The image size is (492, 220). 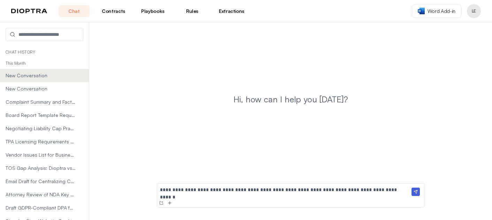 What do you see at coordinates (416, 192) in the screenshot?
I see `img: Send` at bounding box center [416, 192].